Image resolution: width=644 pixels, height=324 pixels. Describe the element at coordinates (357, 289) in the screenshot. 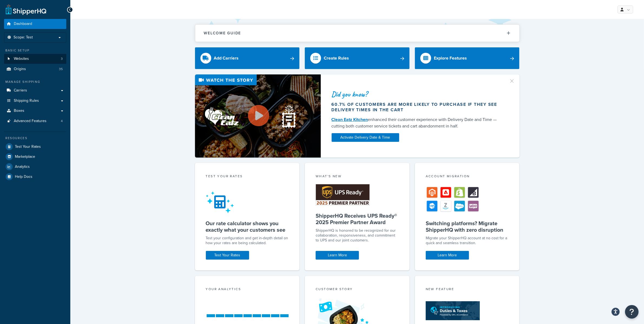

I see `div: Customer Story` at that location.